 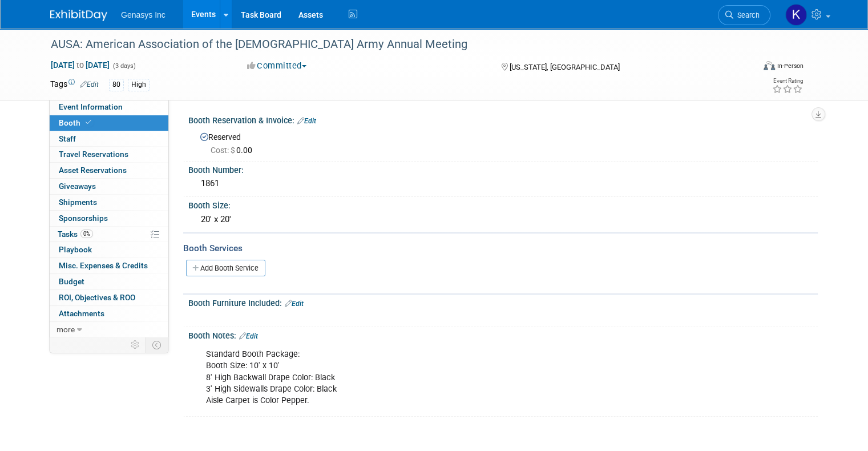 What do you see at coordinates (75, 249) in the screenshot?
I see `span: Playbook` at bounding box center [75, 249].